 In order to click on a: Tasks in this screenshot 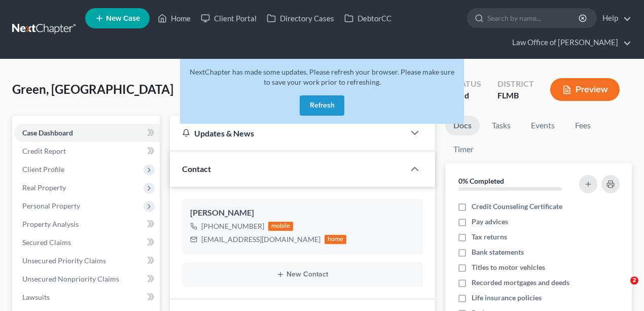, I will do `click(501, 125)`.